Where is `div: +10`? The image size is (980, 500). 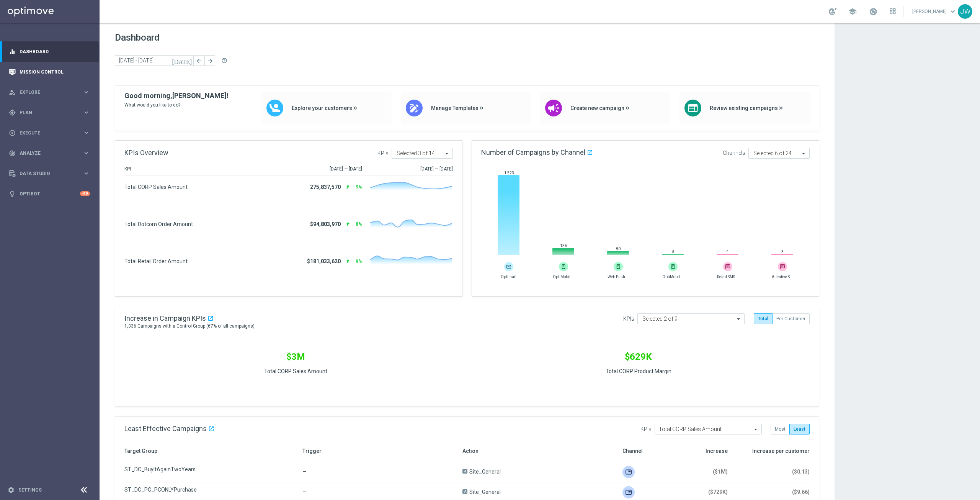 div: +10 is located at coordinates (85, 193).